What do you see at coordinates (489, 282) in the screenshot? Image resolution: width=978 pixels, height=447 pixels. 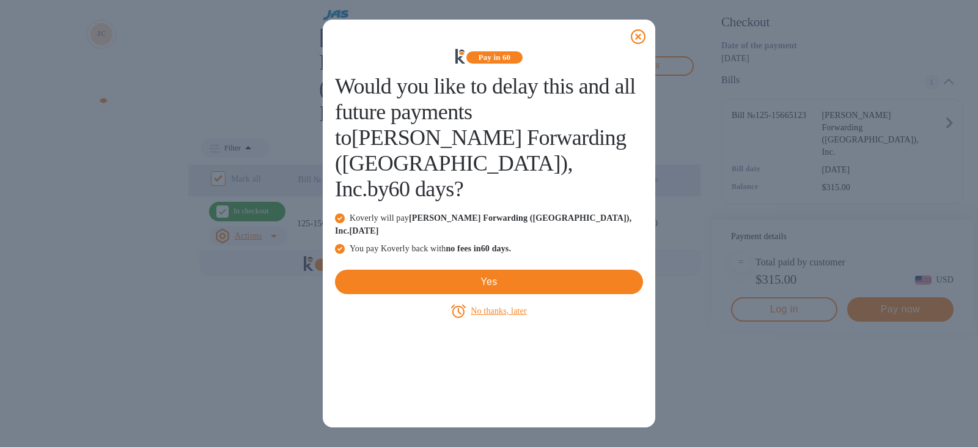 I see `span: Yes` at bounding box center [489, 282].